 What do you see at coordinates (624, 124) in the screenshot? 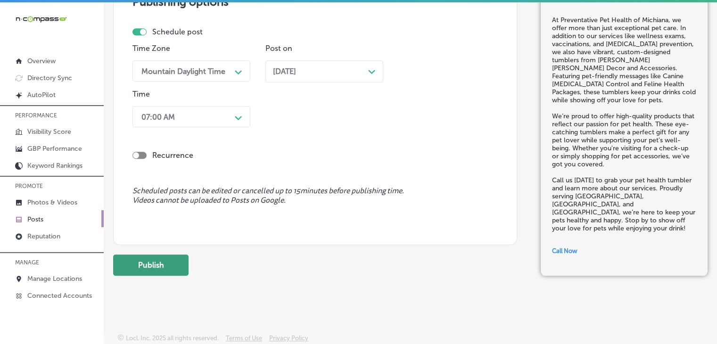
I see `h5: At Preventative Pet Health of Michiana, we offer more than just exceptional pet care. In addition...` at bounding box center [624, 124].